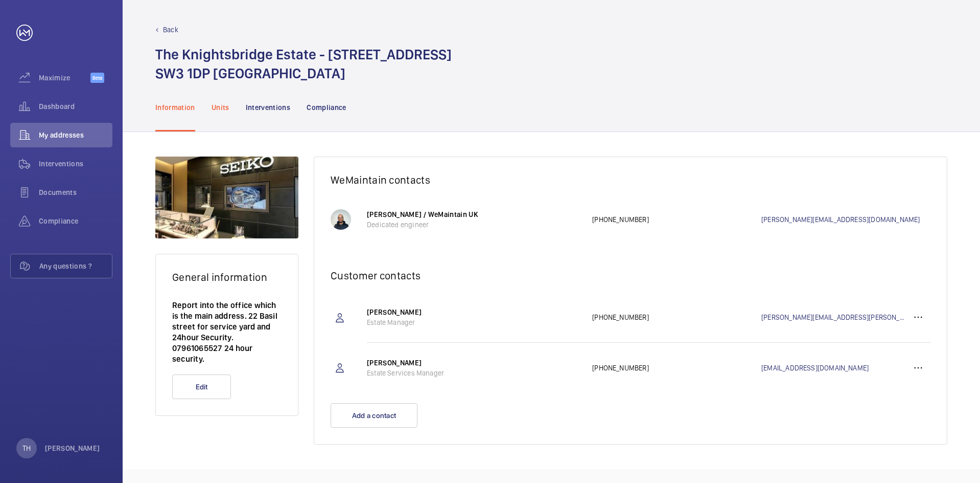  What do you see at coordinates (269, 107) in the screenshot?
I see `p: Interventions` at bounding box center [269, 107].